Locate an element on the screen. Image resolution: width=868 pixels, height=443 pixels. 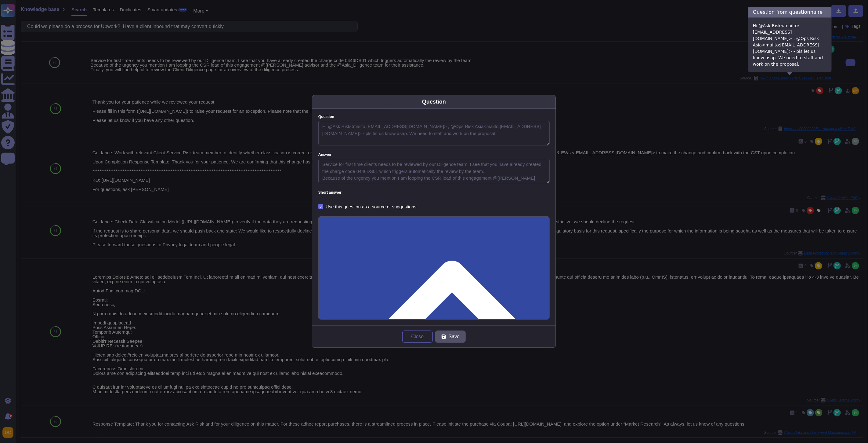
div: Use this question as a source of suggestions is located at coordinates (371, 206).